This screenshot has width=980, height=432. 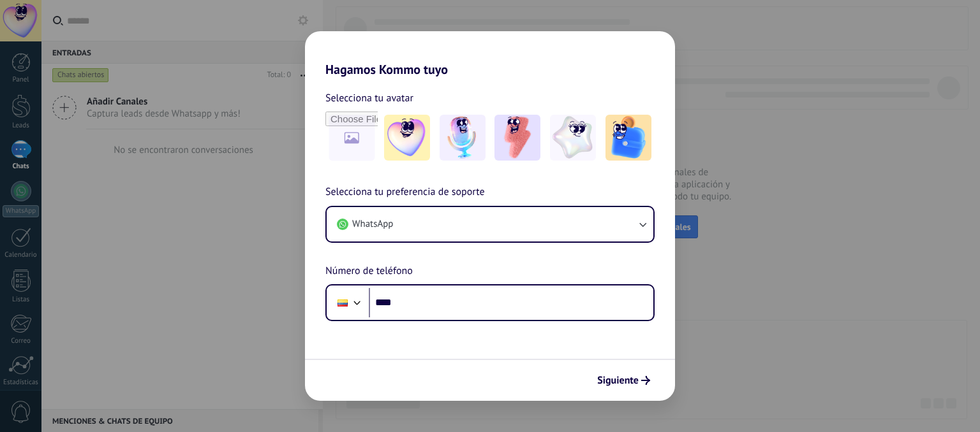 What do you see at coordinates (370, 98) in the screenshot?
I see `span: Selecciona tu avatar` at bounding box center [370, 98].